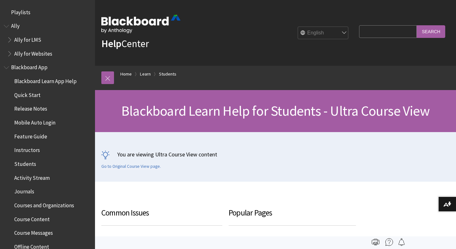  What do you see at coordinates (32, 218) in the screenshot?
I see `span: Course Content` at bounding box center [32, 218].